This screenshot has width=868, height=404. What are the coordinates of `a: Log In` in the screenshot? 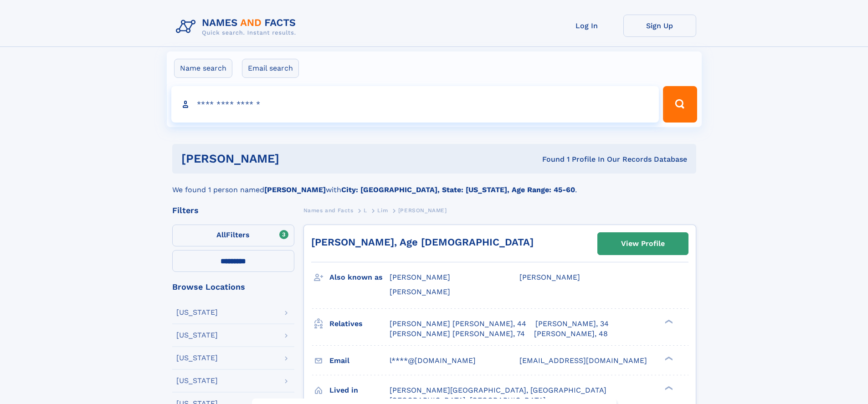 It's located at (587, 25).